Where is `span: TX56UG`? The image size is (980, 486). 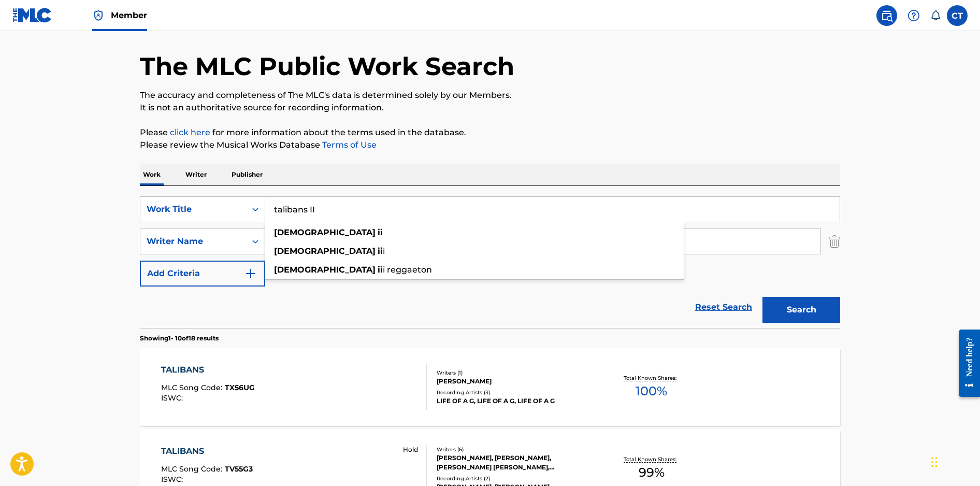 span: TX56UG is located at coordinates (240, 388).